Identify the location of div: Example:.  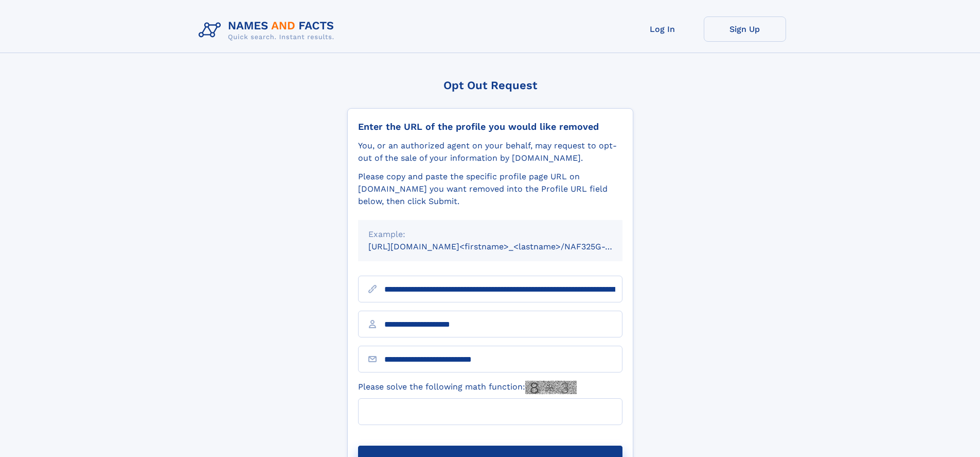
(490, 234).